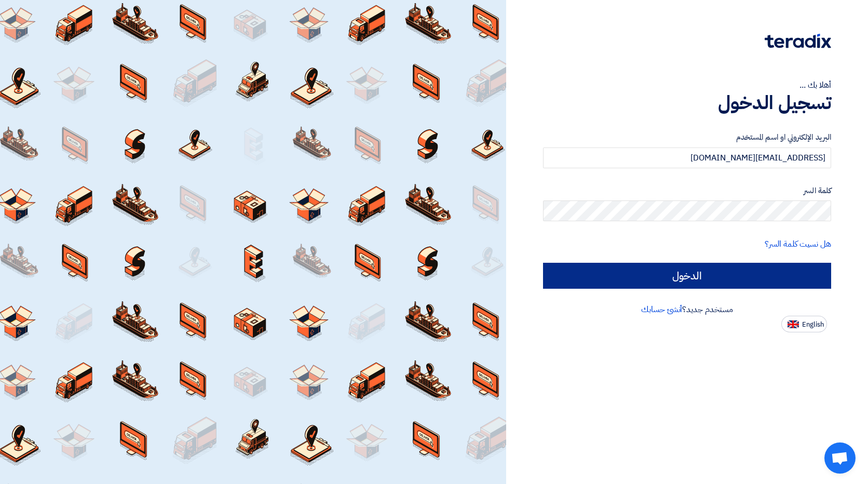 This screenshot has width=868, height=484. Describe the element at coordinates (797, 244) in the screenshot. I see `a: هل نسيت كلمة السر؟` at that location.